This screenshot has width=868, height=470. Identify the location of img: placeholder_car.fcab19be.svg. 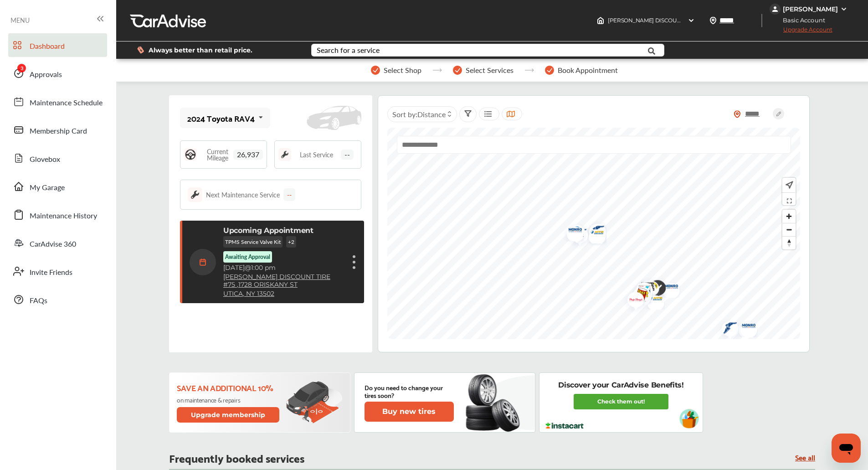
(334, 118).